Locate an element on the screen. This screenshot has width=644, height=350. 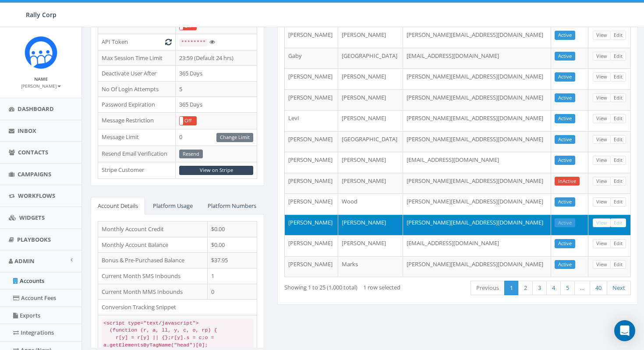
td: Conversion Tracking Snippet is located at coordinates (177, 308).